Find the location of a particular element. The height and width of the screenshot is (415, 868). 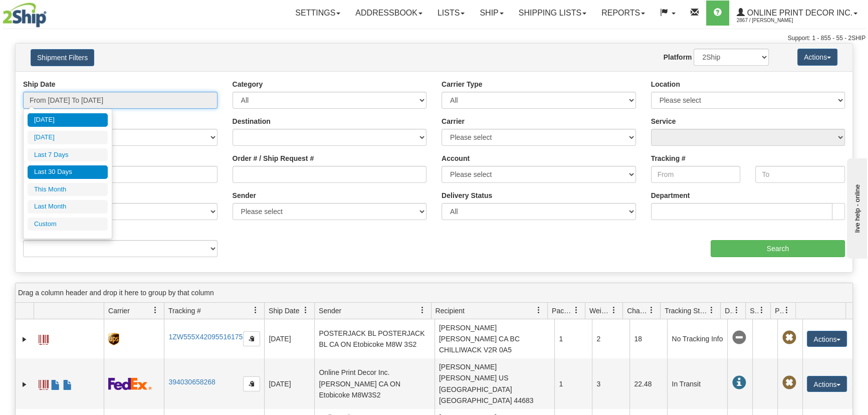

label: Category is located at coordinates (248, 84).